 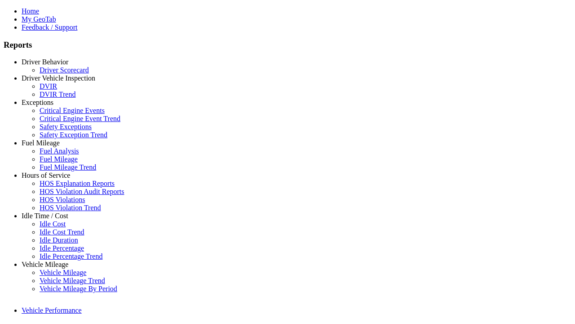 What do you see at coordinates (49, 27) in the screenshot?
I see `a: Feedback / Support` at bounding box center [49, 27].